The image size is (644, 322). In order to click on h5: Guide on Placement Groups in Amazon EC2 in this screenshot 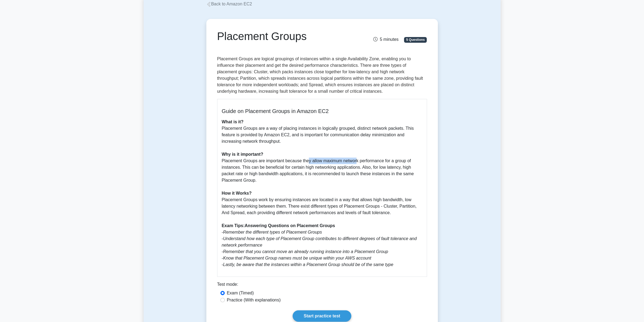, I will do `click(322, 111)`.